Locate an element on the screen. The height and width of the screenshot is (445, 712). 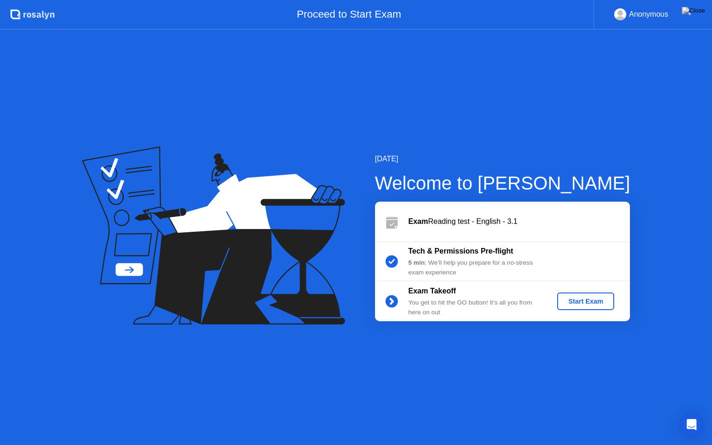
div: Start Exam is located at coordinates (585, 301).